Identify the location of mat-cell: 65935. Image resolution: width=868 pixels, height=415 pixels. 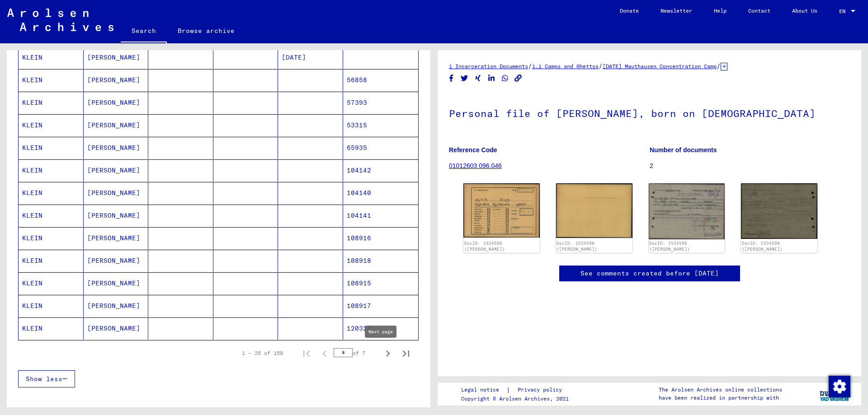
(381, 148).